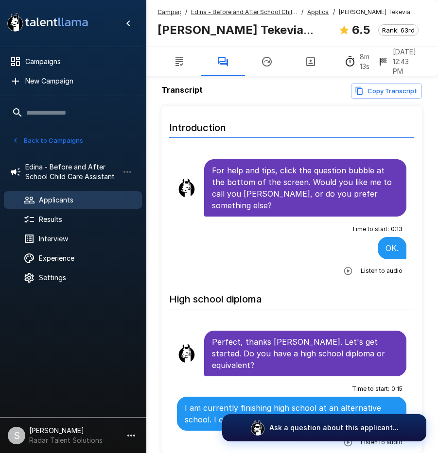  I want to click on button: Ask a question about this applicant..., so click(324, 428).